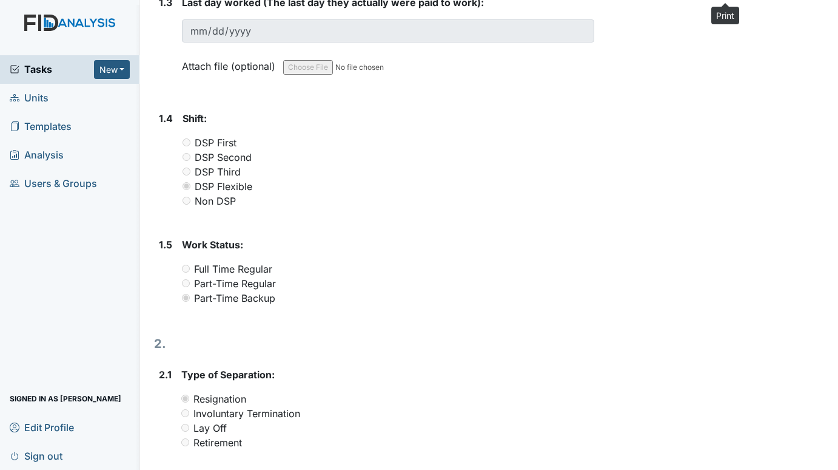 This screenshot has height=470, width=838. What do you see at coordinates (42, 426) in the screenshot?
I see `span: Edit Profile` at bounding box center [42, 426].